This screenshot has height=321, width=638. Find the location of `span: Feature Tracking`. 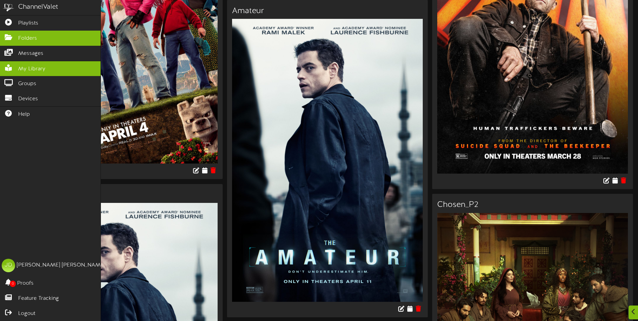

span: Feature Tracking is located at coordinates (38, 298).